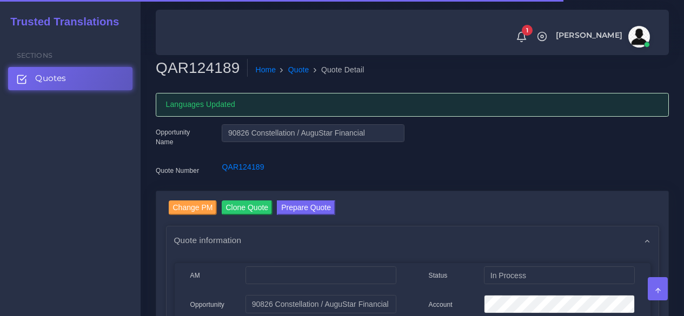 This screenshot has height=316, width=684. I want to click on li: Quote Detail, so click(337, 70).